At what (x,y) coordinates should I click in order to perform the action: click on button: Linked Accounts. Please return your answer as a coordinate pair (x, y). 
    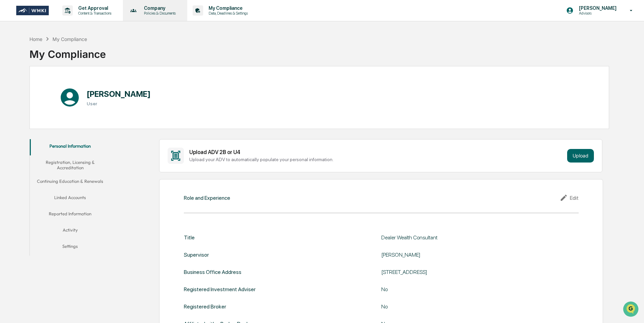
    Looking at the image, I should click on (70, 199).